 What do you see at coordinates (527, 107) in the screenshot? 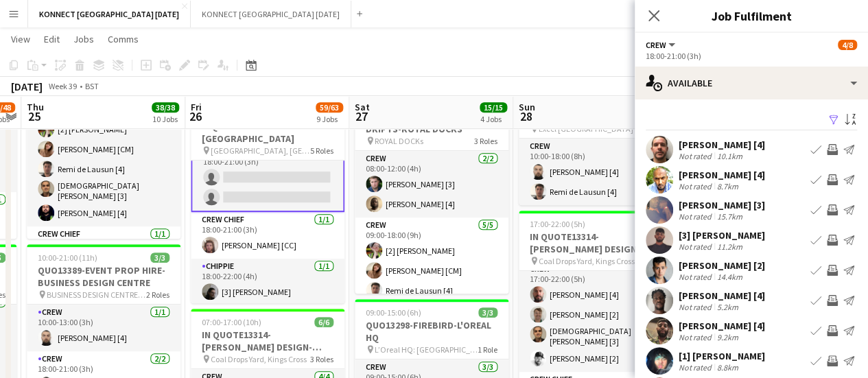
I see `span: Sun` at bounding box center [527, 107].